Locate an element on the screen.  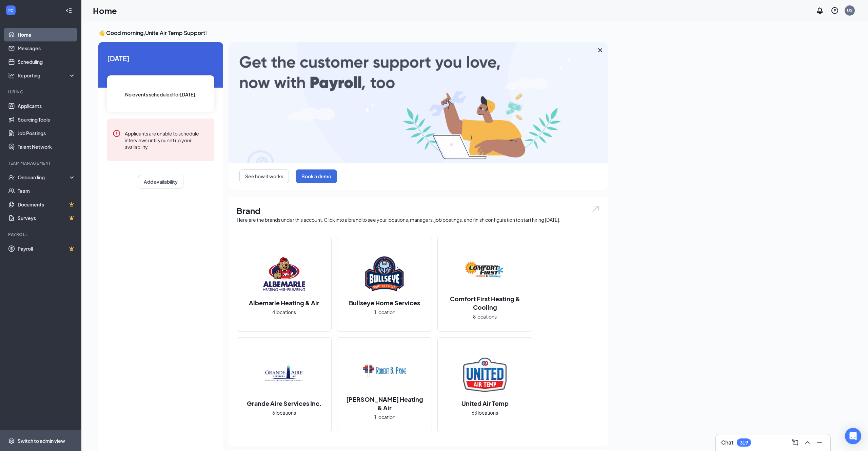
img: payroll-large.gif is located at coordinates (418, 103).